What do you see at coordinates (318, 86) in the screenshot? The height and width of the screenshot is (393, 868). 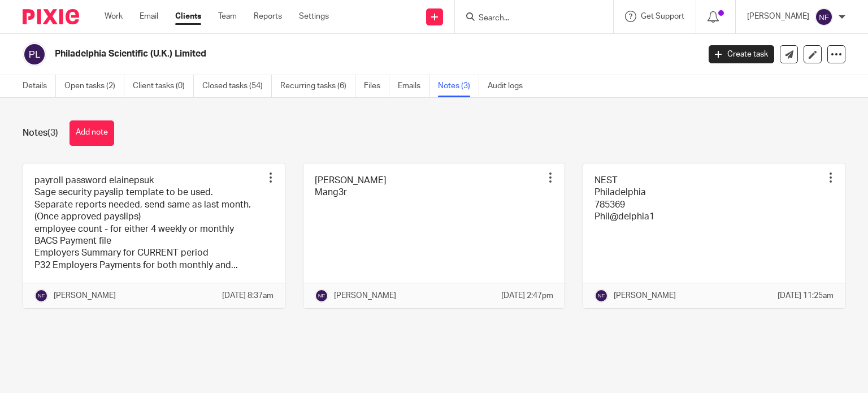 I see `a: Recurring tasks (6)` at bounding box center [318, 86].